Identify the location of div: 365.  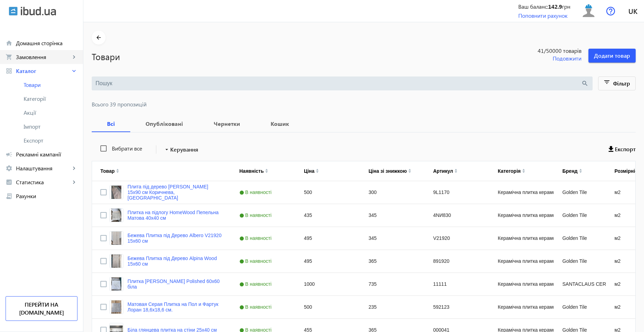
(392, 261).